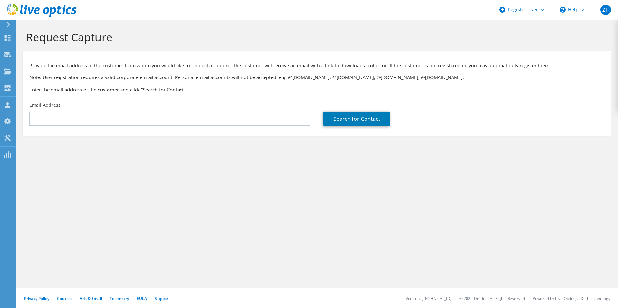 This screenshot has height=308, width=618. I want to click on a: Search for Contact, so click(357, 119).